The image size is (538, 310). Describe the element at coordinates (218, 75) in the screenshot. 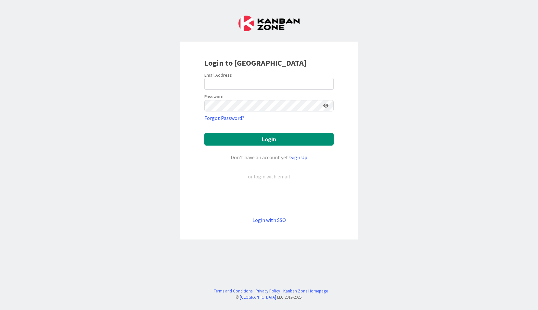

I see `label: Email Address` at that location.